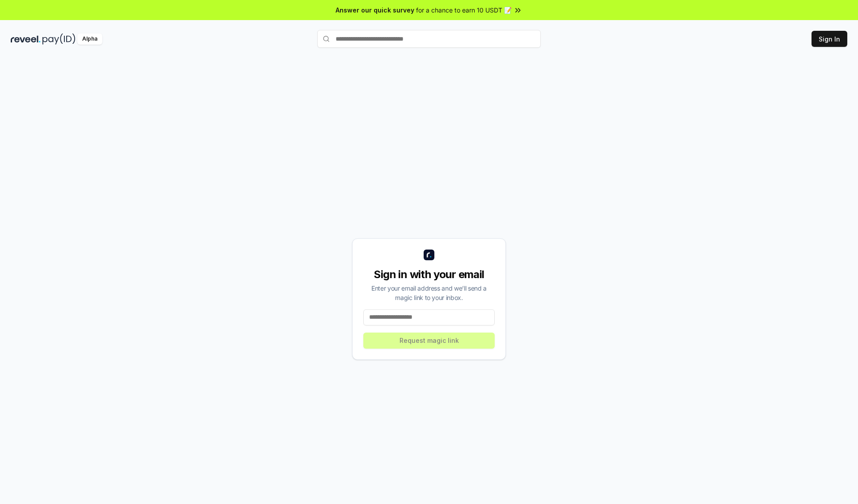 This screenshot has height=504, width=858. What do you see at coordinates (429, 274) in the screenshot?
I see `div: Sign in with your email` at bounding box center [429, 274].